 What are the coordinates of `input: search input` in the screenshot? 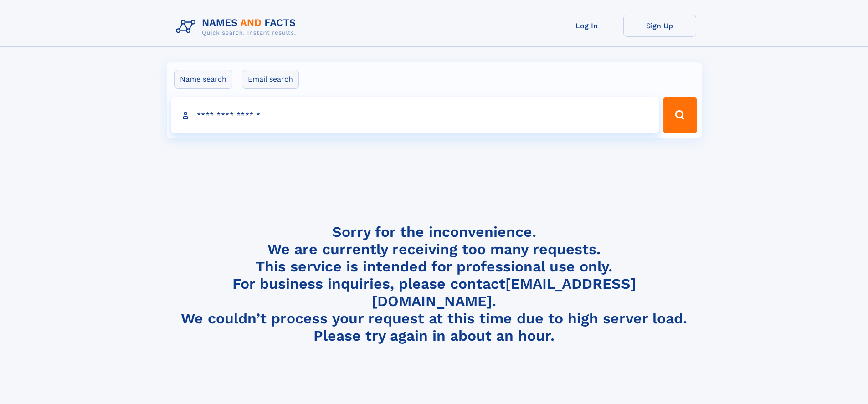 It's located at (415, 115).